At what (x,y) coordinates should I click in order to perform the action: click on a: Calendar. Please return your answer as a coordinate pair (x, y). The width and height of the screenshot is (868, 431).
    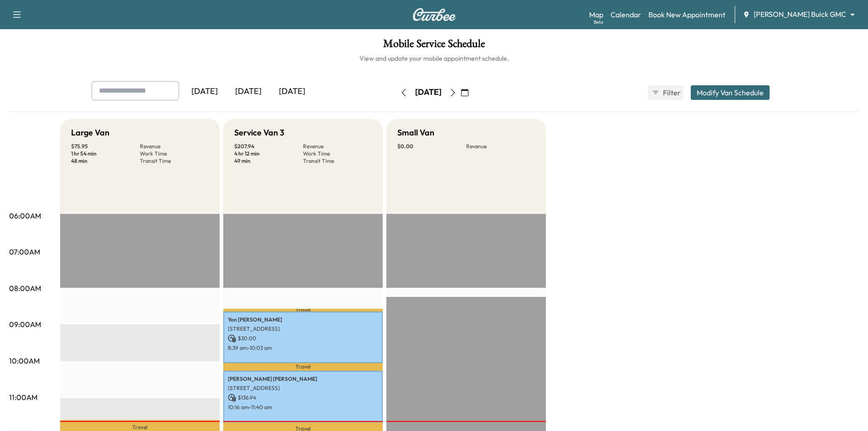
    Looking at the image, I should click on (626, 15).